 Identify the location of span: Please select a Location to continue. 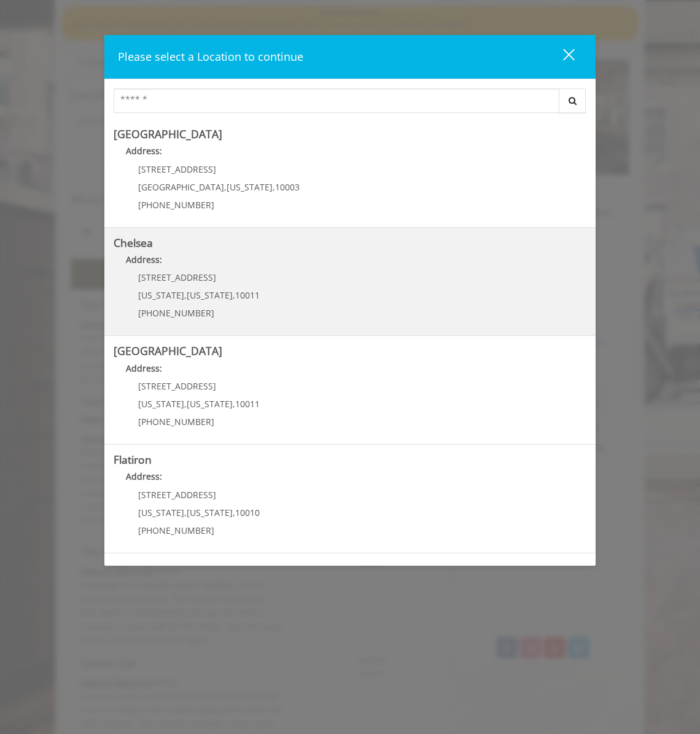
(210, 56).